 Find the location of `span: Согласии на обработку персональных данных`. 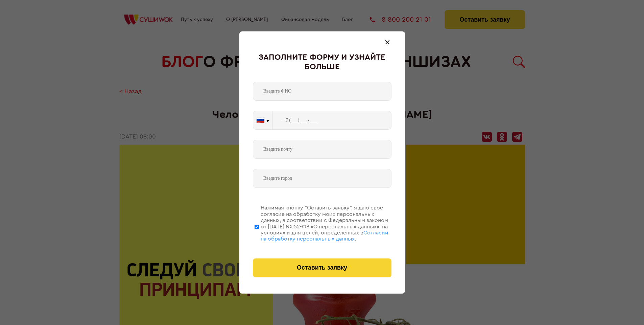

span: Согласии на обработку персональных данных is located at coordinates (324, 236).